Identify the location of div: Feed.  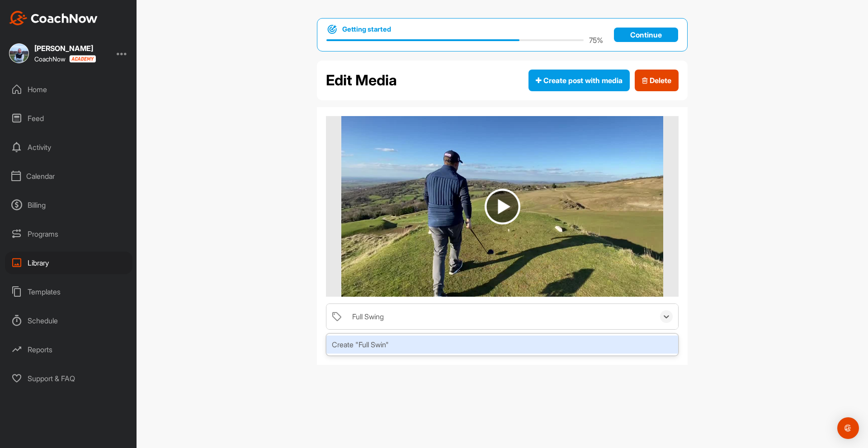
(69, 118).